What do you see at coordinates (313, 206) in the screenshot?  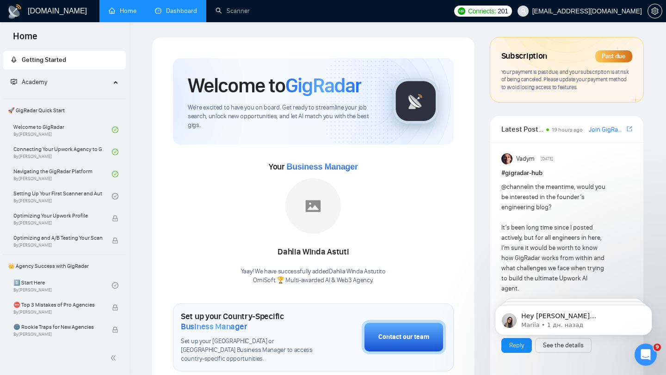 I see `img: placeholder.png` at bounding box center [313, 206].